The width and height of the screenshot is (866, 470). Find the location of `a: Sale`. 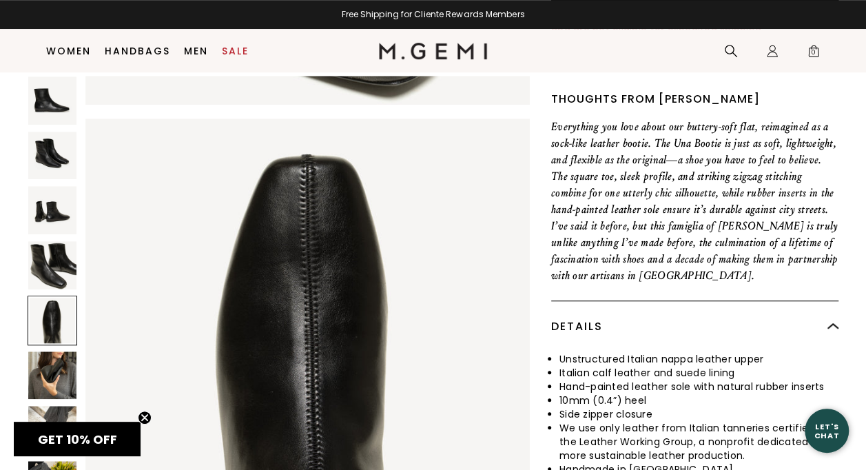

a: Sale is located at coordinates (235, 51).